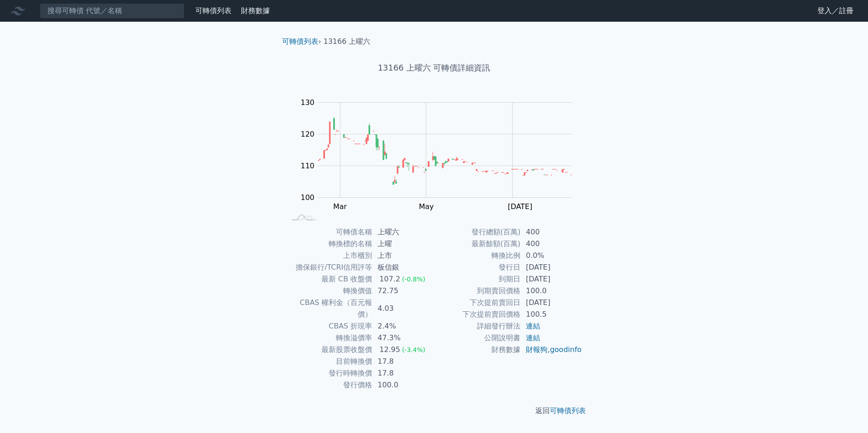 The height and width of the screenshot is (433, 868). I want to click on td: 下次提前賣回日, so click(477, 303).